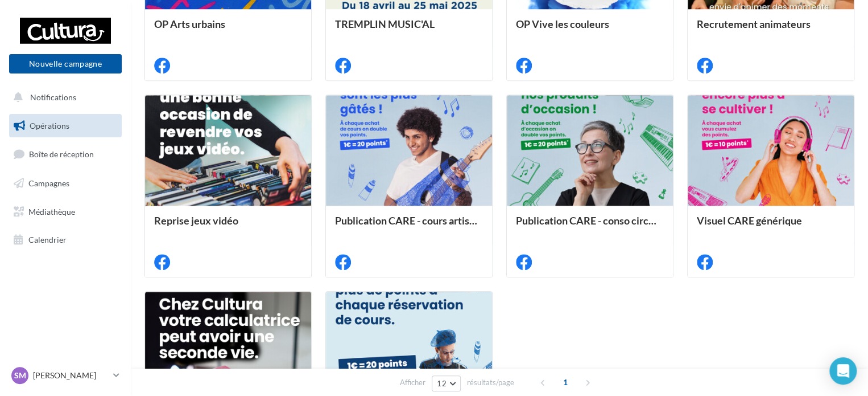 This screenshot has height=396, width=868. What do you see at coordinates (53, 97) in the screenshot?
I see `span: Notifications` at bounding box center [53, 97].